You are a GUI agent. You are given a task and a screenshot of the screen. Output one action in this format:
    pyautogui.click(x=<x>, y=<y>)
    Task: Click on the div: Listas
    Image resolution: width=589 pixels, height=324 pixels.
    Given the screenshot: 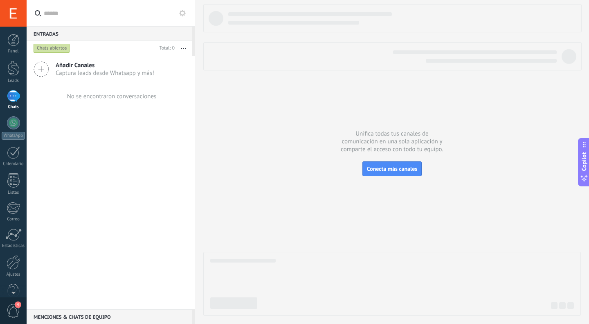 What is the action you would take?
    pyautogui.click(x=14, y=192)
    